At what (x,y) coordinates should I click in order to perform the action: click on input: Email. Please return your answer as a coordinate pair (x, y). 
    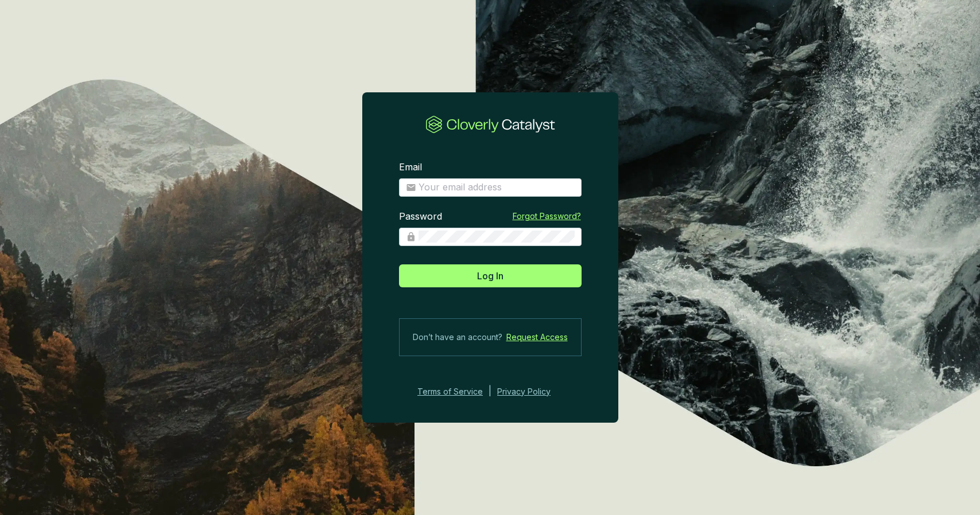
    Looking at the image, I should click on (497, 187).